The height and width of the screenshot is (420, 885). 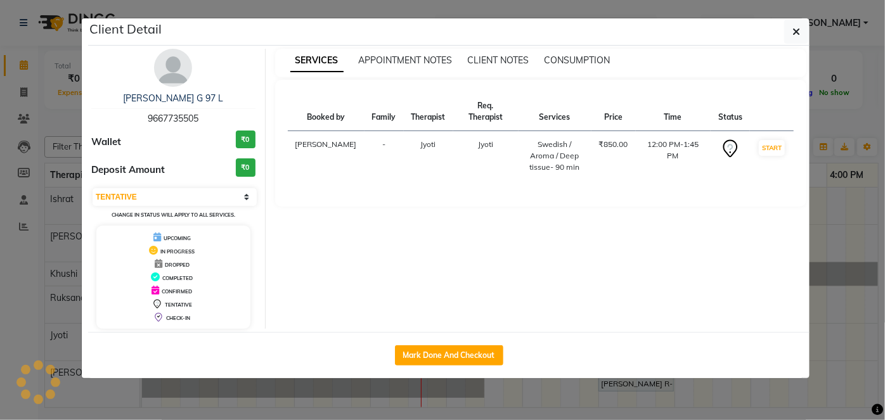 What do you see at coordinates (673, 156) in the screenshot?
I see `td: 12:00 PM-1:45 PM` at bounding box center [673, 156].